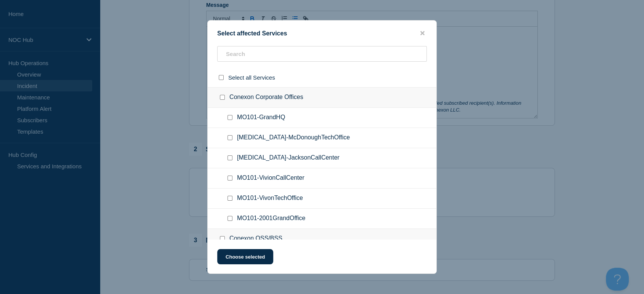  Describe the element at coordinates (230, 117) in the screenshot. I see `input: MO101-GrandHQ checkbox` at that location.